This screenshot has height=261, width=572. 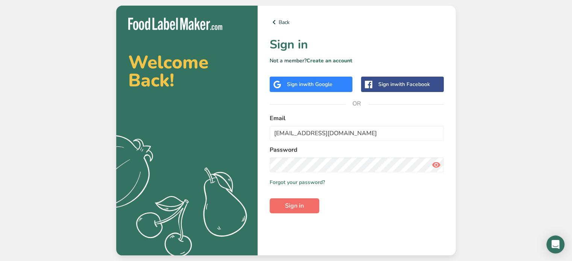 What do you see at coordinates (295, 206) in the screenshot?
I see `button: Sign in` at bounding box center [295, 206].